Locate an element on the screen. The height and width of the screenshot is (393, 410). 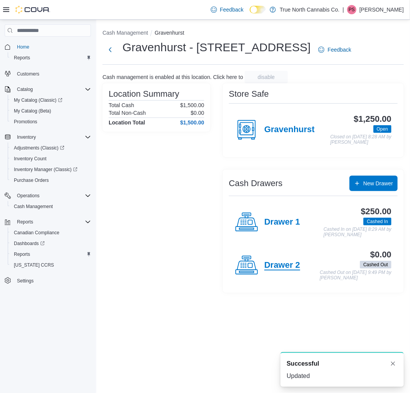
a: Customers is located at coordinates (28, 74).